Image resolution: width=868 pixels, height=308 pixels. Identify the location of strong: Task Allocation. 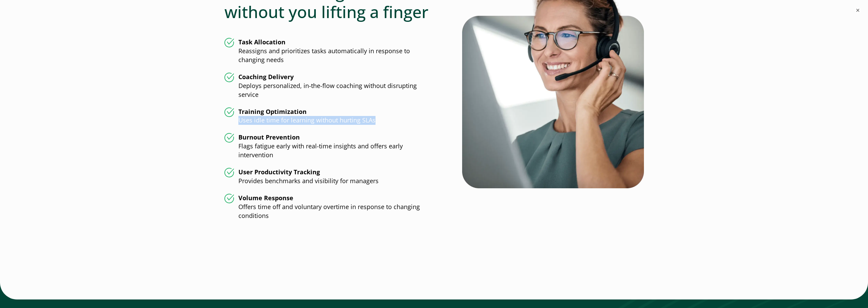
(262, 42).